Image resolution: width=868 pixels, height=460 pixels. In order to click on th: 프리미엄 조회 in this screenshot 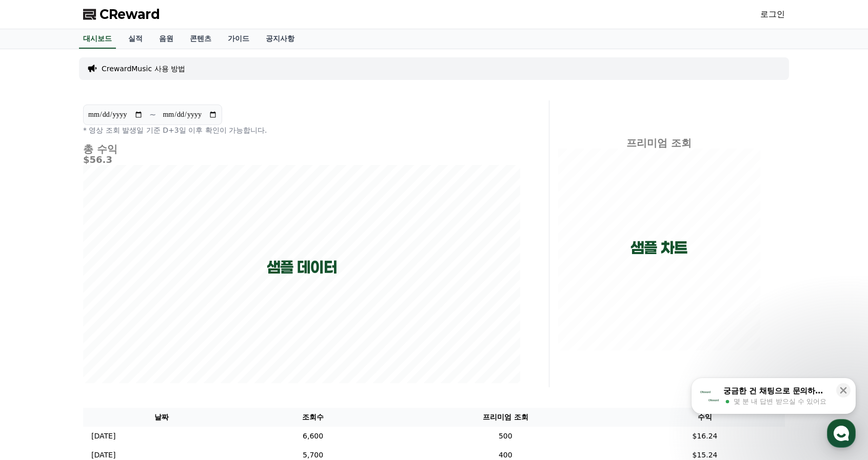, I will do `click(505, 417)`.